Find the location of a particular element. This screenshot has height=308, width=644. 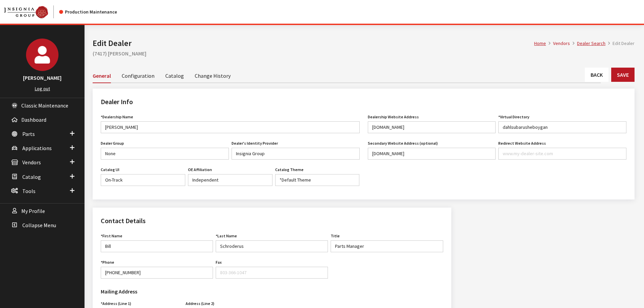

label: Catalog Theme is located at coordinates (289, 169).